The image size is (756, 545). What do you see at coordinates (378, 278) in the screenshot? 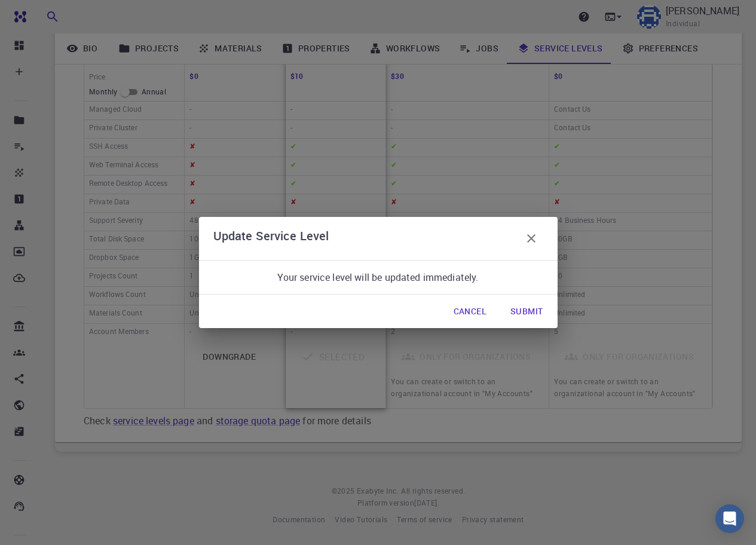
I see `p: Your service level will be updated immediately.` at bounding box center [378, 278].